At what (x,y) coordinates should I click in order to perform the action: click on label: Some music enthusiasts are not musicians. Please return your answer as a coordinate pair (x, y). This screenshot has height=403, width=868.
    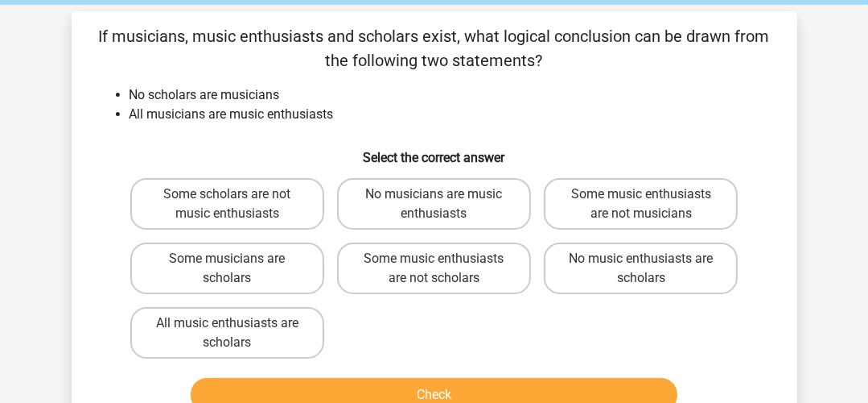
    Looking at the image, I should click on (641, 204).